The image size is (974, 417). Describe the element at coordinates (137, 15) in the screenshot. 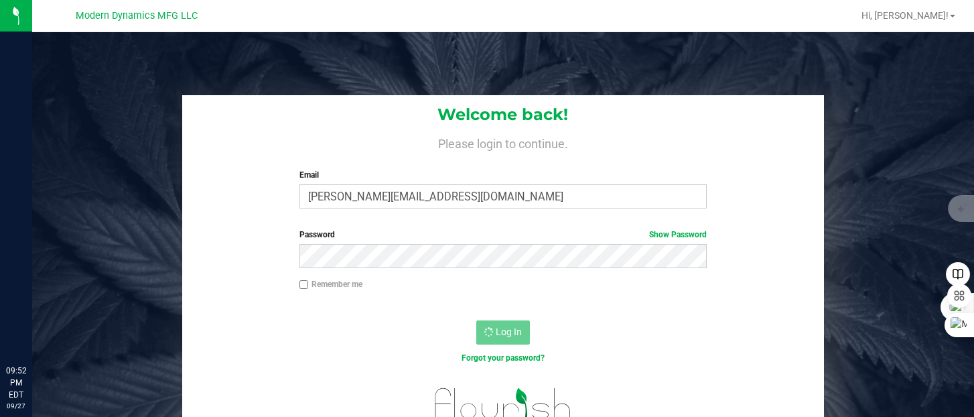

I see `span: Modern Dynamics MFG LLC` at that location.